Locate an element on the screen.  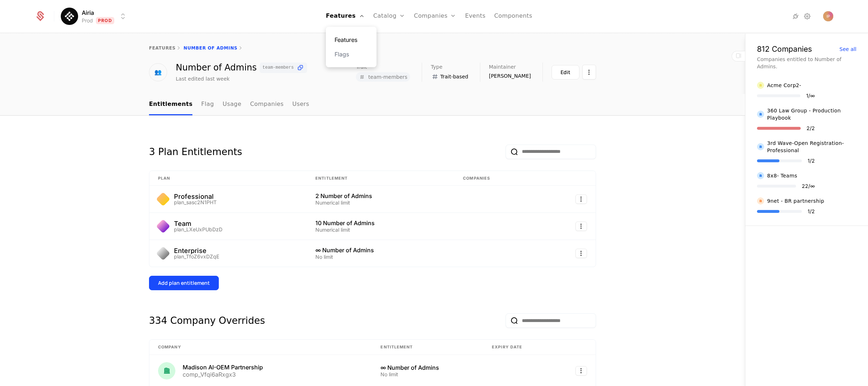
div: 360 Law Group - Production Playbook is located at coordinates (812, 114).